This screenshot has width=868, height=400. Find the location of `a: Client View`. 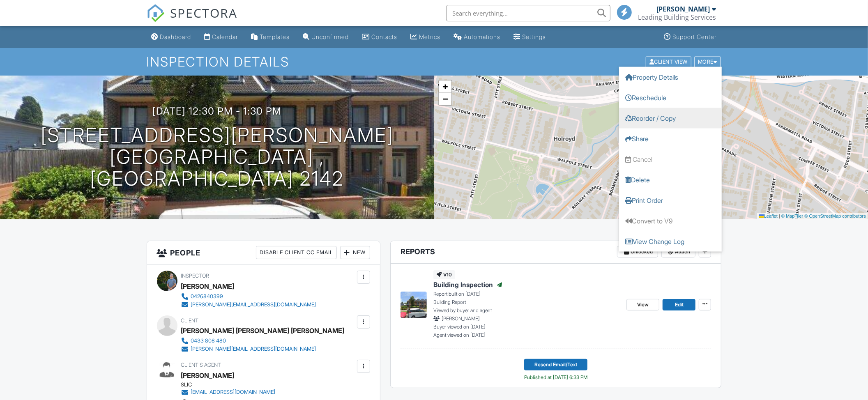

a: Client View is located at coordinates (669, 61).